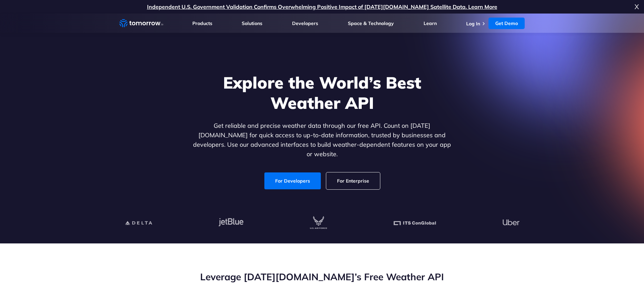 The width and height of the screenshot is (644, 308). I want to click on a: For Developers, so click(292, 181).